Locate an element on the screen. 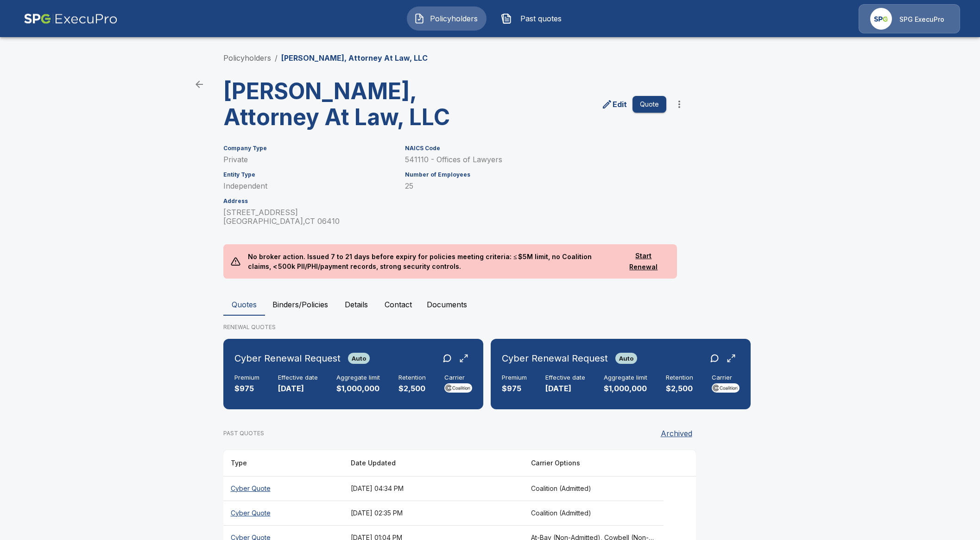 The image size is (980, 540). h6: Number of Employees is located at coordinates (536, 174).